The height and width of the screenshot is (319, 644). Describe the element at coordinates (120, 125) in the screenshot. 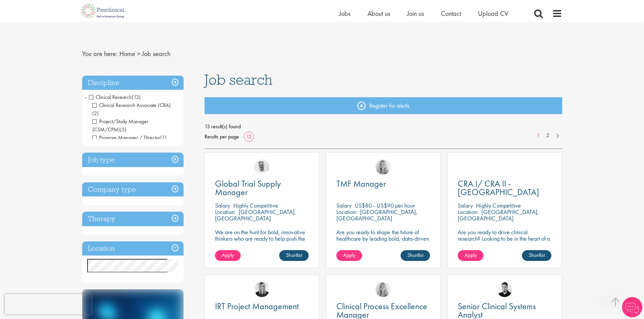

I see `span: Project/Study Manager (CSM/CPM)` at that location.